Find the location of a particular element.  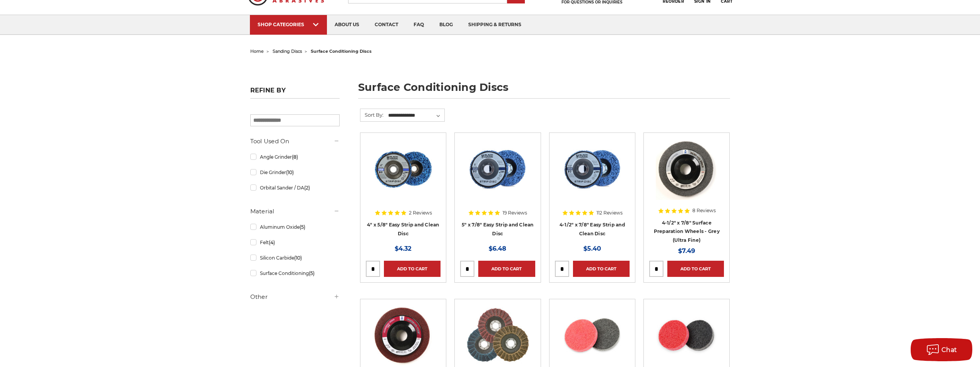

a: Aluminum Oxide is located at coordinates (295, 227).